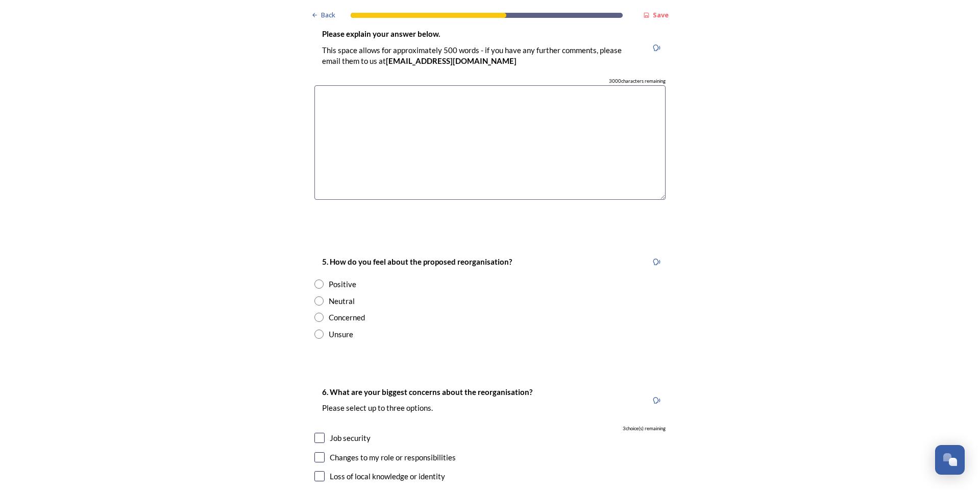  What do you see at coordinates (949, 459) in the screenshot?
I see `button: Open Chat` at bounding box center [949, 459].